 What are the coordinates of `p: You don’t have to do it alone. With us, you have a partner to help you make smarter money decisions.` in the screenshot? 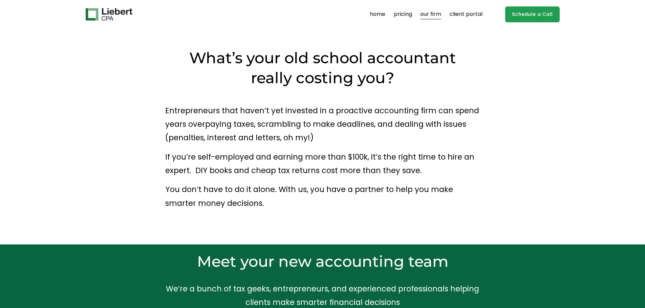 It's located at (323, 196).